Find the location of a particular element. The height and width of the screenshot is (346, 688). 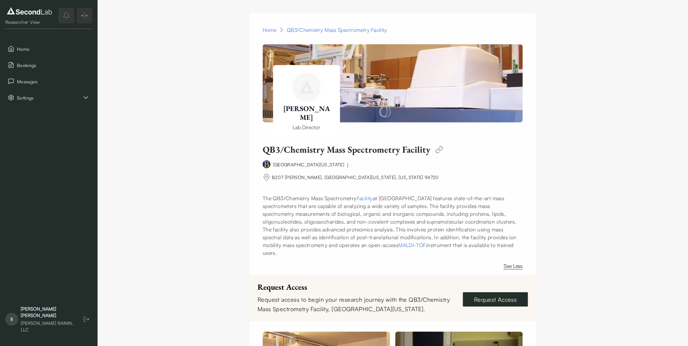

button: notifications is located at coordinates (66, 16).